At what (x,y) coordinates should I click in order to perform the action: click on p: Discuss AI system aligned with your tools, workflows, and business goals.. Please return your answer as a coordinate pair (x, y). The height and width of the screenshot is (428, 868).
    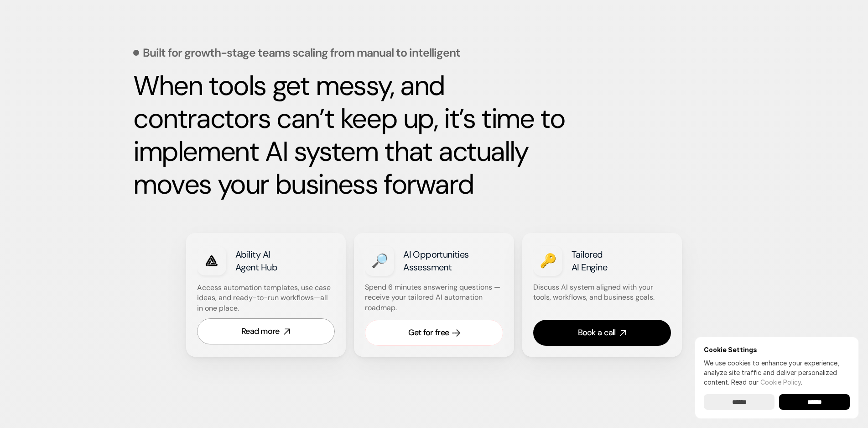
    Looking at the image, I should click on (601, 292).